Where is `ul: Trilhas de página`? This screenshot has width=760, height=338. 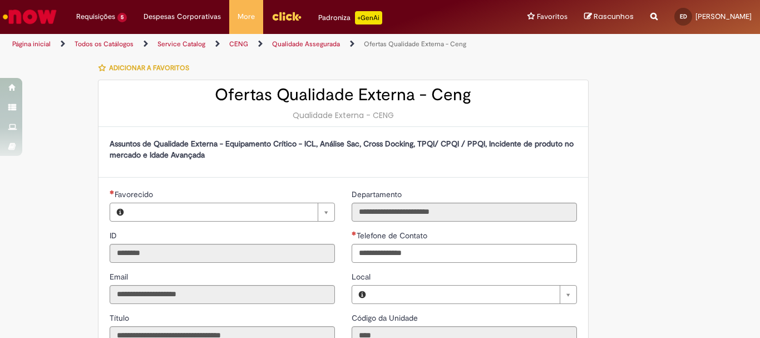 ul: Trilhas de página is located at coordinates (253, 44).